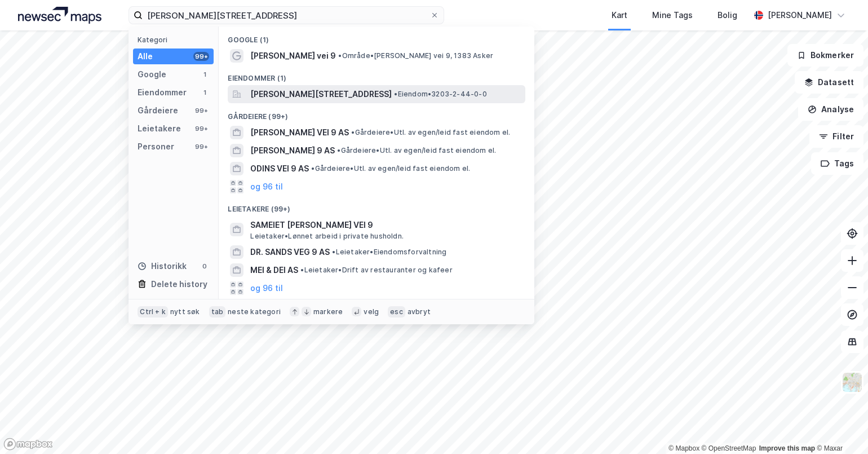 This screenshot has height=454, width=868. What do you see at coordinates (176, 39) in the screenshot?
I see `div: Kategori` at bounding box center [176, 39].